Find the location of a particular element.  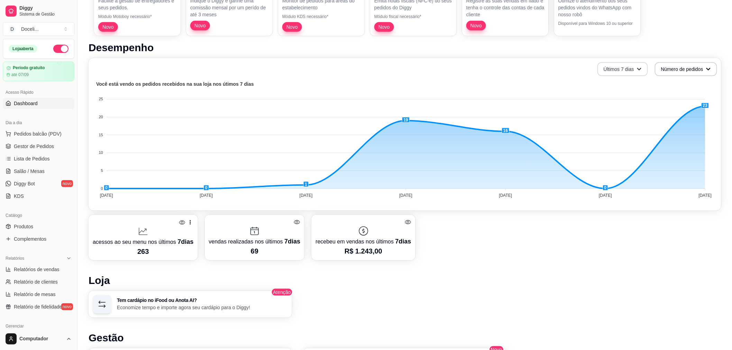

p: Módulo Motoboy necessário* is located at coordinates (137, 17).